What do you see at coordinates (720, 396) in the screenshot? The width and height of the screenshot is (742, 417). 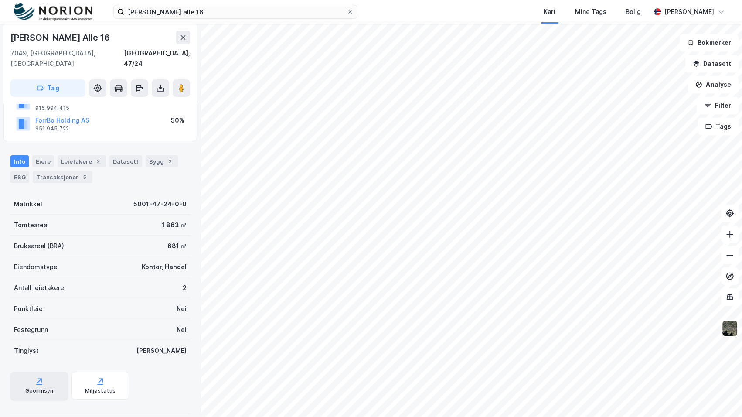 I see `div: Kontrollprogram for chat` at bounding box center [720, 396].